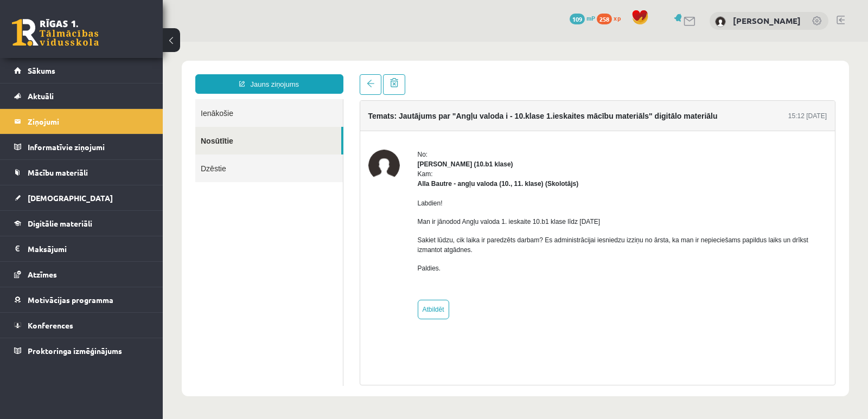 The height and width of the screenshot is (419, 868). Describe the element at coordinates (50, 325) in the screenshot. I see `span: Konferences` at that location.